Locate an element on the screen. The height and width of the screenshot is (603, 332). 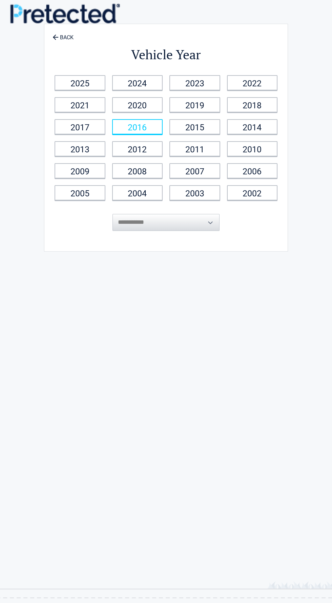
a: 2013 is located at coordinates (80, 149).